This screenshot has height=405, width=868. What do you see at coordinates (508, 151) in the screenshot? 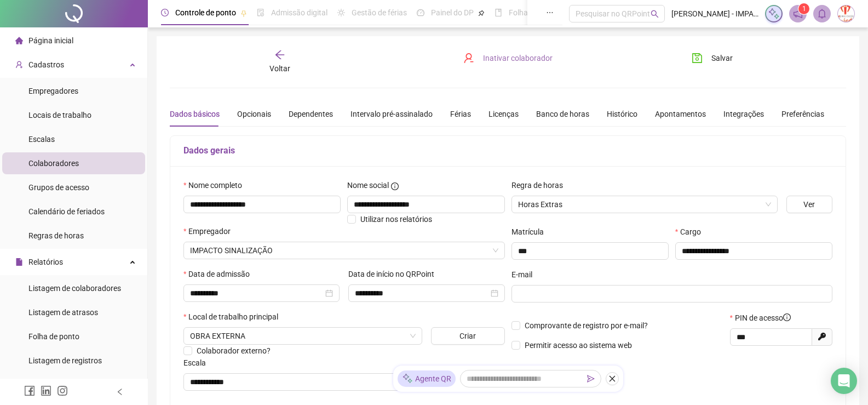
I see `h5: Dados gerais` at bounding box center [508, 151].